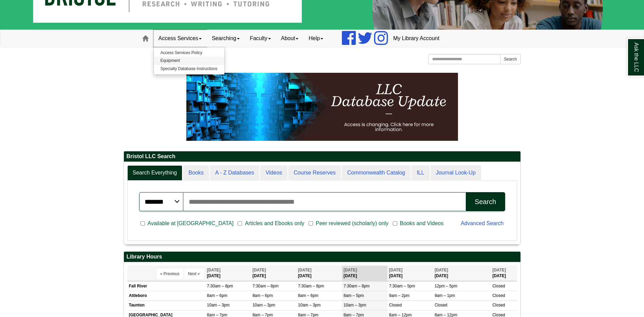  What do you see at coordinates (315, 173) in the screenshot?
I see `a: Course Reserves` at bounding box center [315, 173].